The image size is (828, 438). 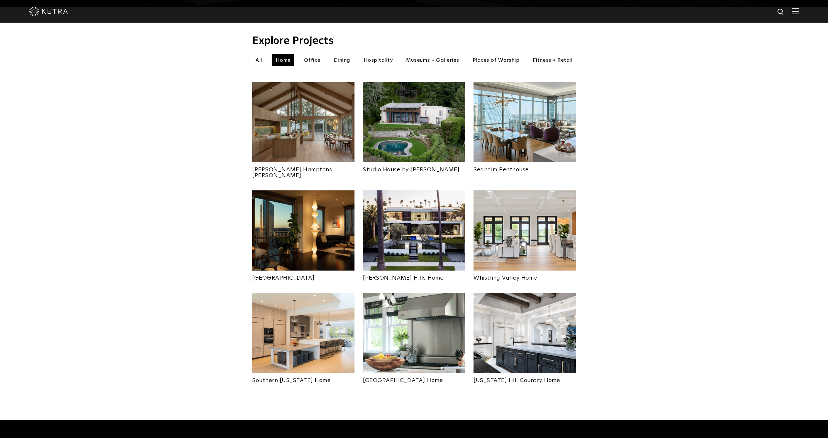 What do you see at coordinates (496, 60) in the screenshot?
I see `li: Places of Worship` at bounding box center [496, 60].